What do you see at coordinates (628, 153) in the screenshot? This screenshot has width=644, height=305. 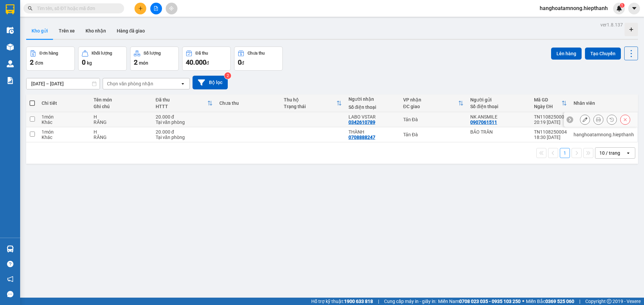 I see `svg: open` at bounding box center [628, 153].